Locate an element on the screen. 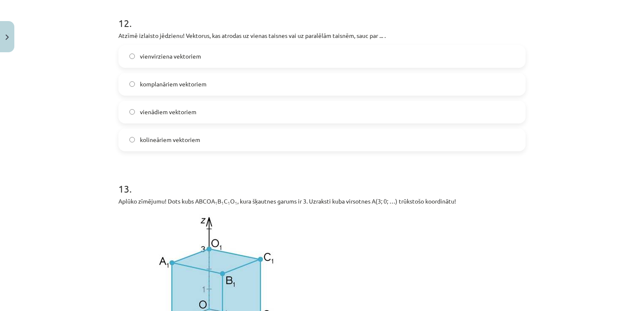 This screenshot has width=644, height=311. p: Atzīmē izlaisto jēdzienu! Vektorus, kas atrodas uz vienas taisnes vai uz paralēlām taisnēm, sauc ... is located at coordinates (322, 35).